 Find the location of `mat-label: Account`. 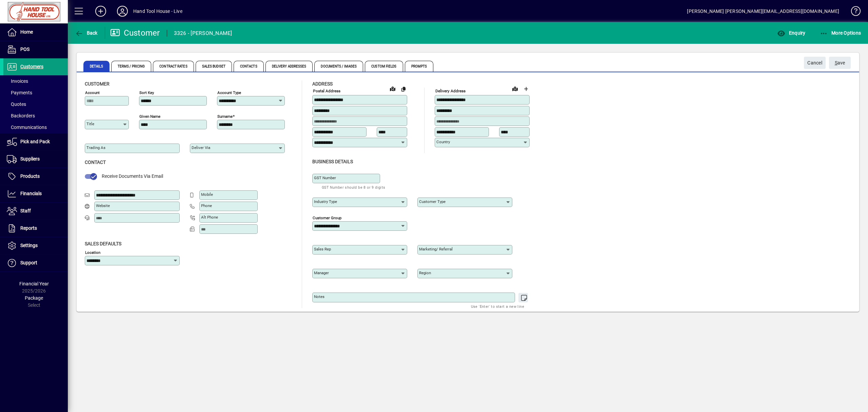

mat-label: Account is located at coordinates (92, 93).